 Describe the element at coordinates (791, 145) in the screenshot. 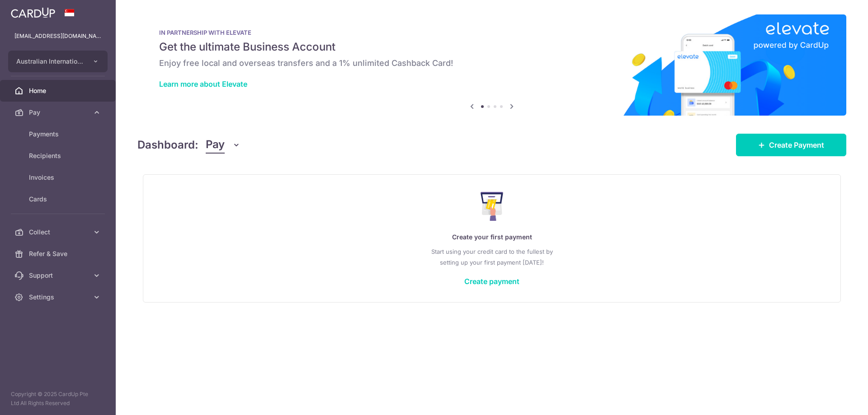

I see `a: Create Payment` at that location.